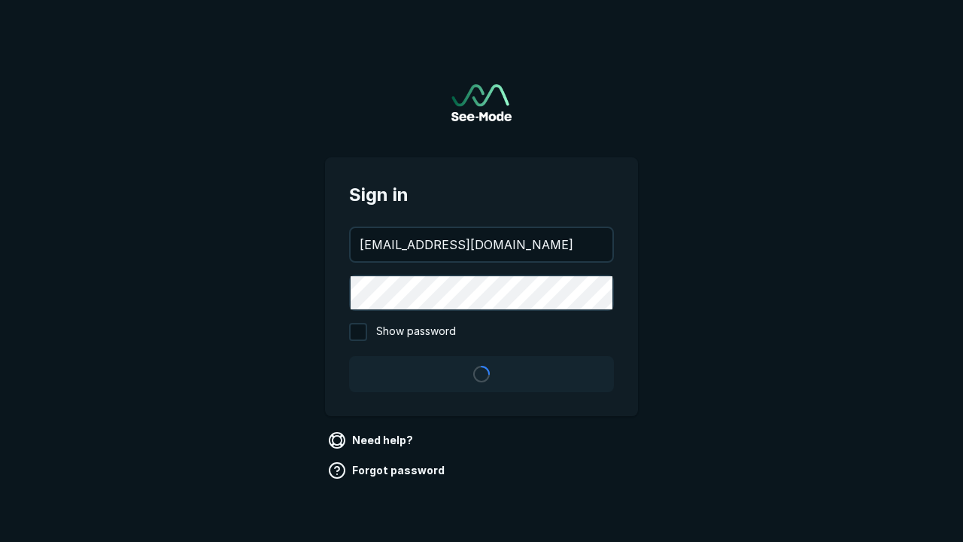 The height and width of the screenshot is (542, 963). What do you see at coordinates (481, 195) in the screenshot?
I see `span: Sign in` at bounding box center [481, 195].